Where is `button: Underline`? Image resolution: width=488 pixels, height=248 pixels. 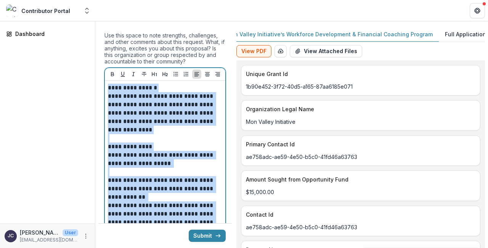
button: Underline is located at coordinates (123, 74).